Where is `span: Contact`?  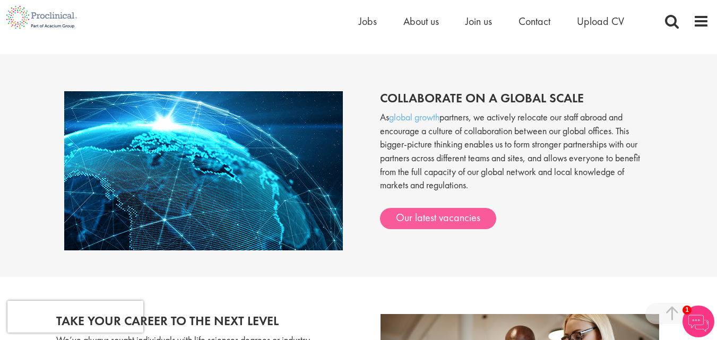
span: Contact is located at coordinates (534, 21).